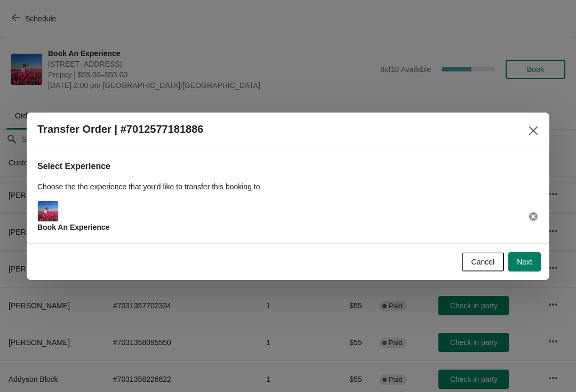 This screenshot has height=392, width=576. I want to click on button: Close, so click(533, 131).